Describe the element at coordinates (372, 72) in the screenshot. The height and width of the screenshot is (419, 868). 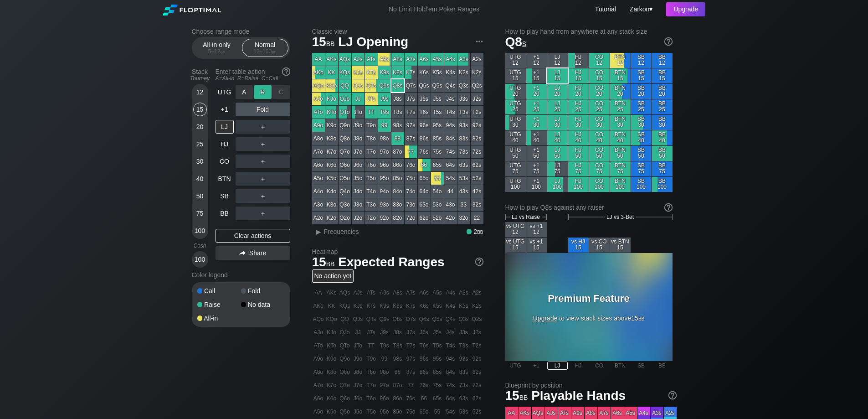
I see `div: KTs` at that location.